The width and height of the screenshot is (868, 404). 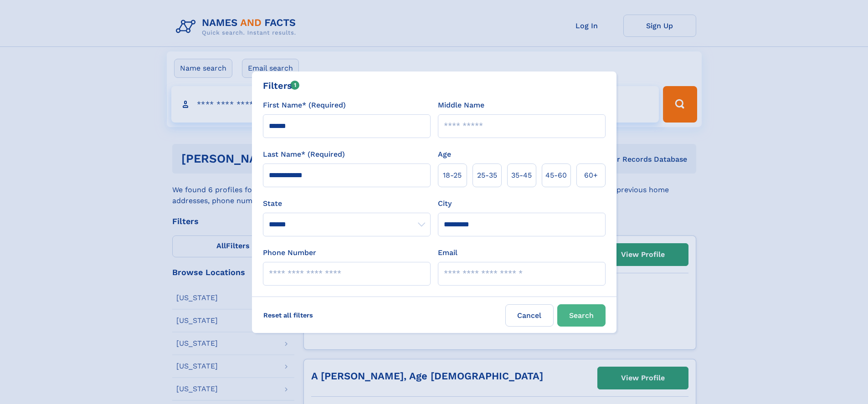 What do you see at coordinates (487, 176) in the screenshot?
I see `span: 25‑35` at bounding box center [487, 176].